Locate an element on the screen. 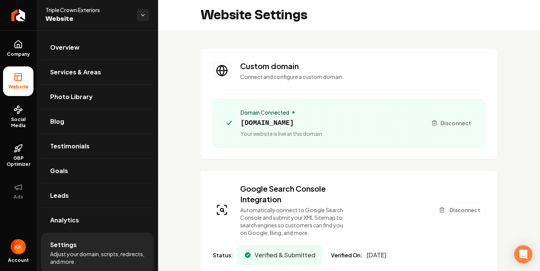  span: Your website is live at this domain is located at coordinates (281, 134).